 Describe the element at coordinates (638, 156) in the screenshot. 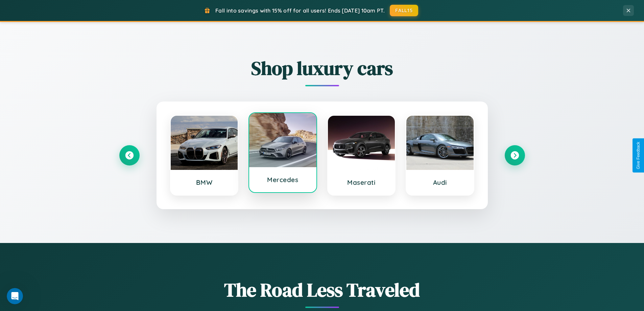

I see `div: Give Feedback` at that location.